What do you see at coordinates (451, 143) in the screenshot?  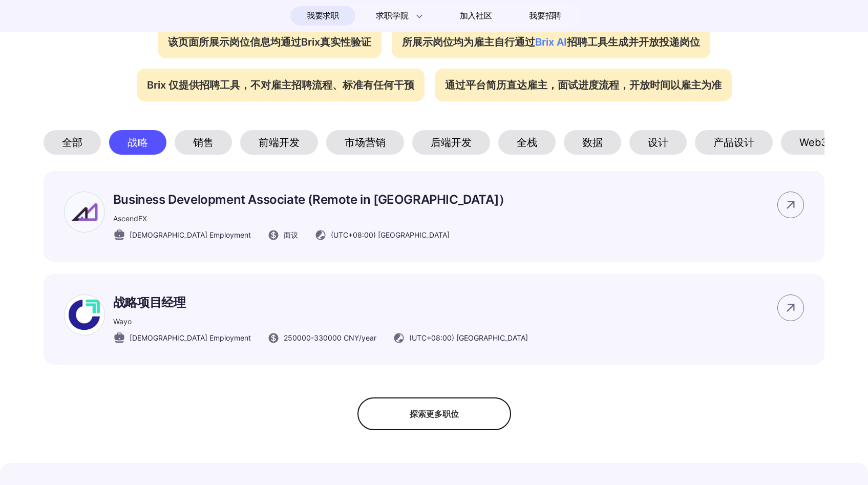 I see `div: 后端开发` at bounding box center [451, 143].